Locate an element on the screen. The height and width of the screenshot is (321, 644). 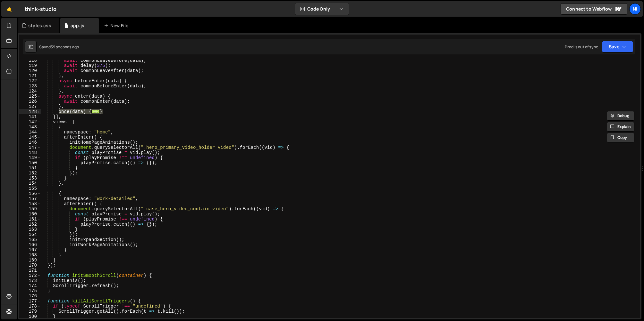
div: Prod is out of sync is located at coordinates (582, 47).